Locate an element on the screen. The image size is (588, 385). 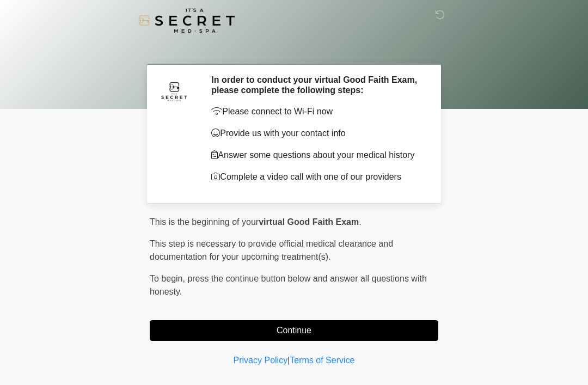
button: Continue is located at coordinates (294, 331).